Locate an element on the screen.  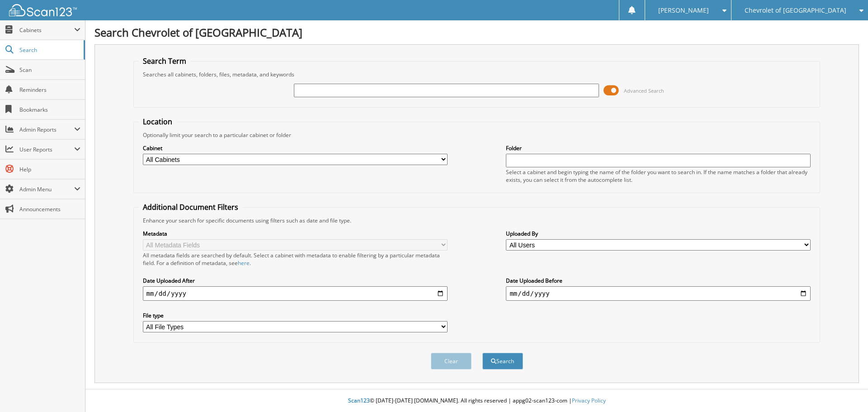
span: Reminders is located at coordinates (50, 89).